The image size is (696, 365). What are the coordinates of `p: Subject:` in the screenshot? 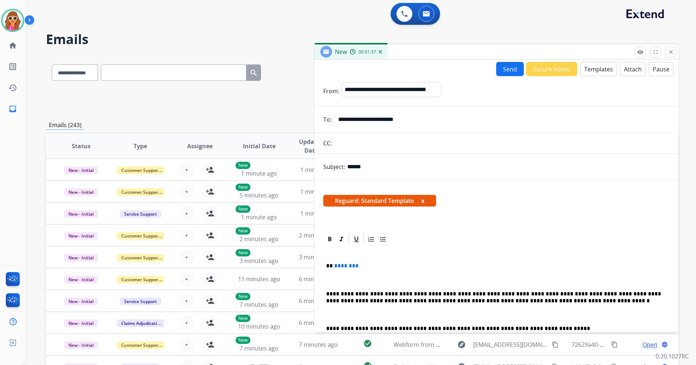 It's located at (334, 167).